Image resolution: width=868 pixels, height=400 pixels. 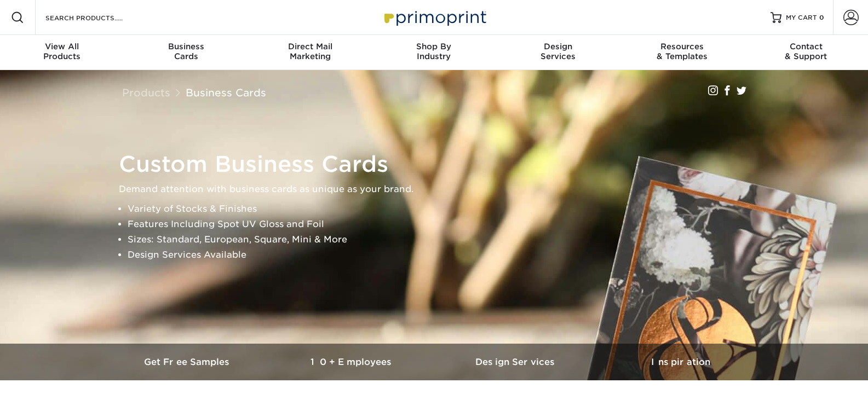 I want to click on div: & Templates, so click(x=682, y=52).